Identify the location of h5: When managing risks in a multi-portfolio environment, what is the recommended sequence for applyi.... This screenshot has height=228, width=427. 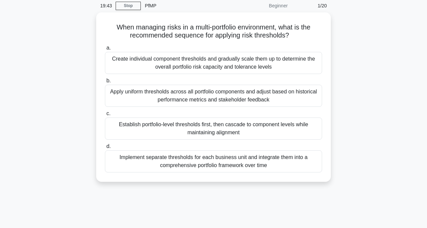
(213, 31).